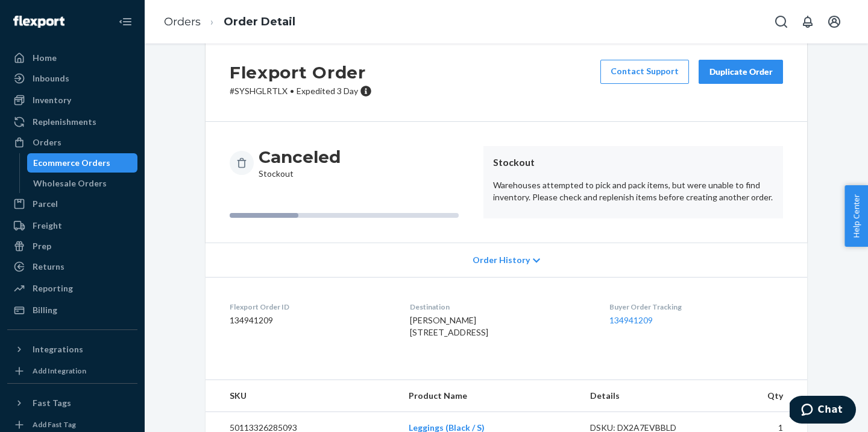 The image size is (868, 432). I want to click on button: Help Center, so click(856, 216).